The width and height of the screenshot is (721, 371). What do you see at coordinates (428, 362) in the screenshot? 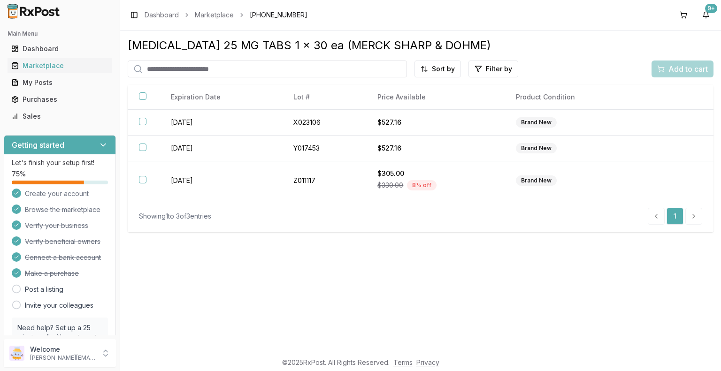
I see `a: Privacy` at bounding box center [428, 362].